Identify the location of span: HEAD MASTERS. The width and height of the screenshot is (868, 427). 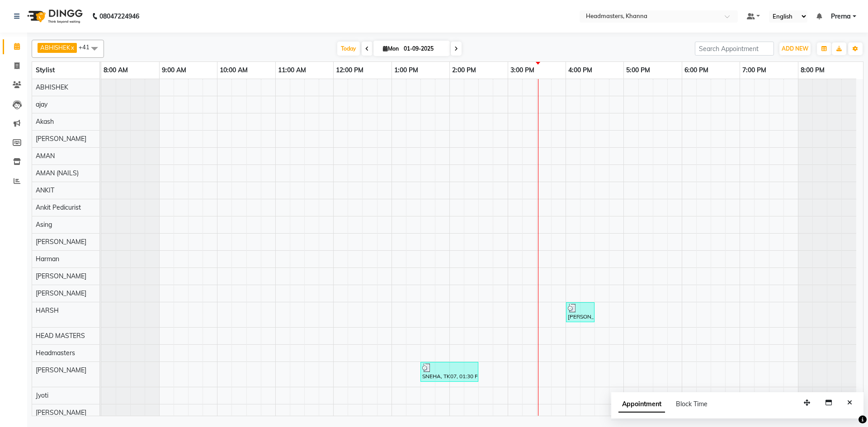
(60, 336).